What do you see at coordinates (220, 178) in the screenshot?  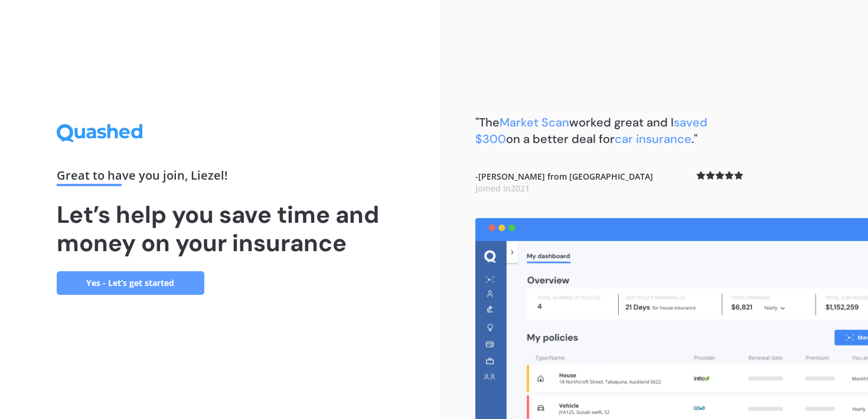 I see `div: Great to have you join , Liezel !` at bounding box center [220, 178].